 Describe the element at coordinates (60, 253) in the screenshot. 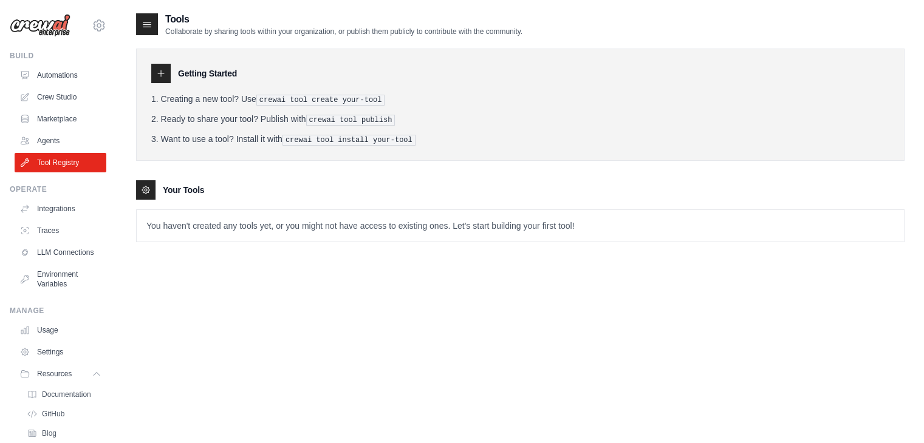

I see `a: LLM Connections` at that location.